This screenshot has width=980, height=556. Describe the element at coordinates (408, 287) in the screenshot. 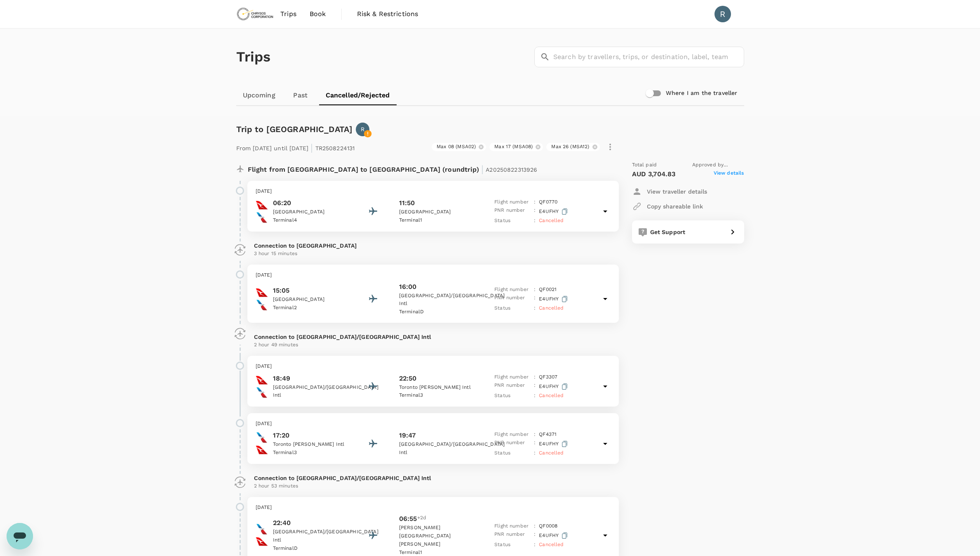

I see `p: 16:00` at that location.